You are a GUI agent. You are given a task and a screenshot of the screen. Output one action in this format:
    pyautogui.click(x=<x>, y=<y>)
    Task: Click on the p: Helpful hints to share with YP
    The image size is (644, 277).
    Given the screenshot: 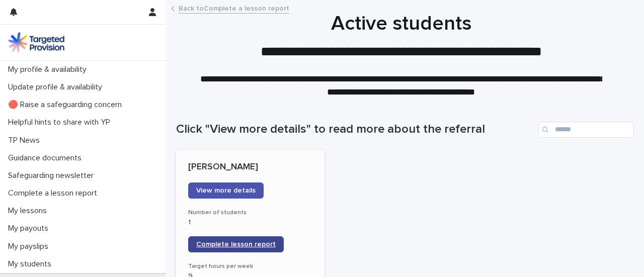 What is the action you would take?
    pyautogui.click(x=61, y=123)
    